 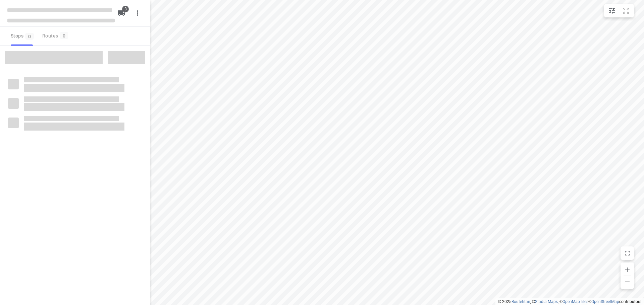 What do you see at coordinates (612, 11) in the screenshot?
I see `button: Map settings` at bounding box center [612, 11].